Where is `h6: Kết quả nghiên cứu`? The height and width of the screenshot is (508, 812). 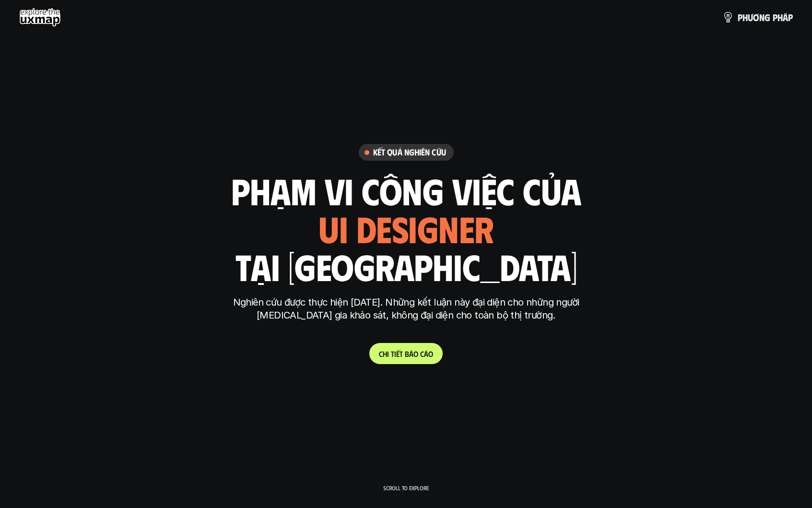
h6: Kết quả nghiên cứu is located at coordinates (410, 152).